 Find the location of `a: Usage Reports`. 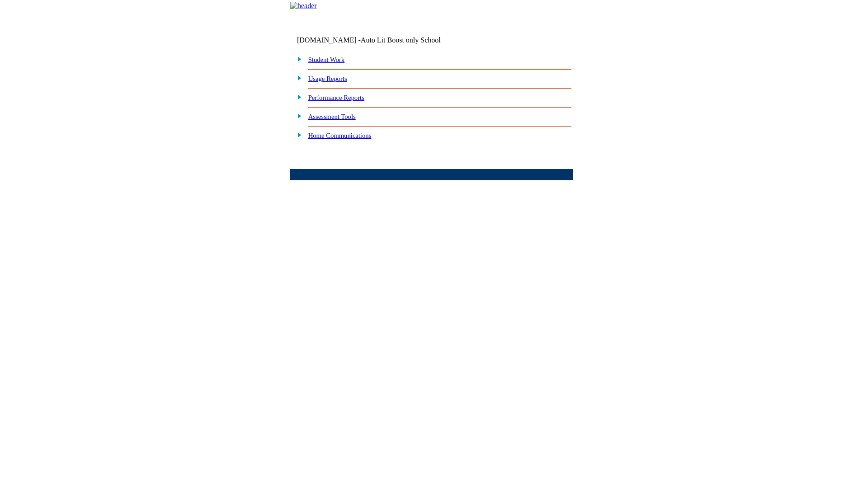

a: Usage Reports is located at coordinates (327, 78).